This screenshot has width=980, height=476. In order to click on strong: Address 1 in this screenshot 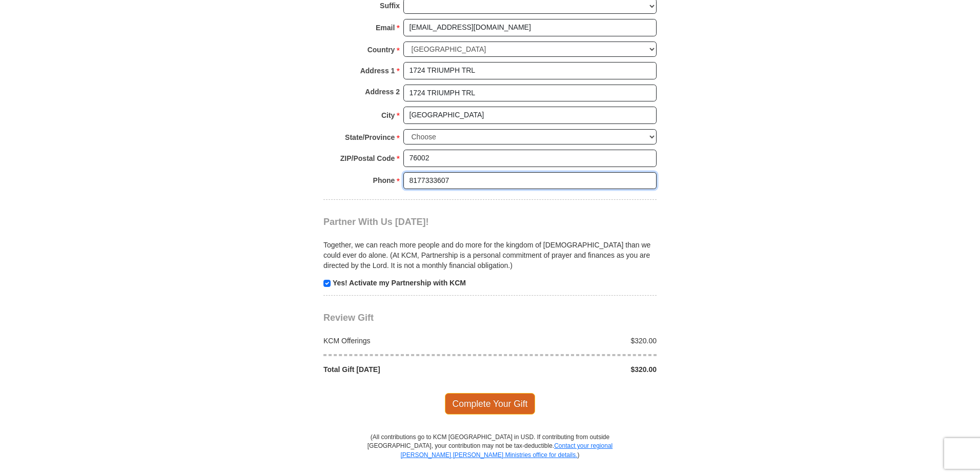, I will do `click(378, 71)`.